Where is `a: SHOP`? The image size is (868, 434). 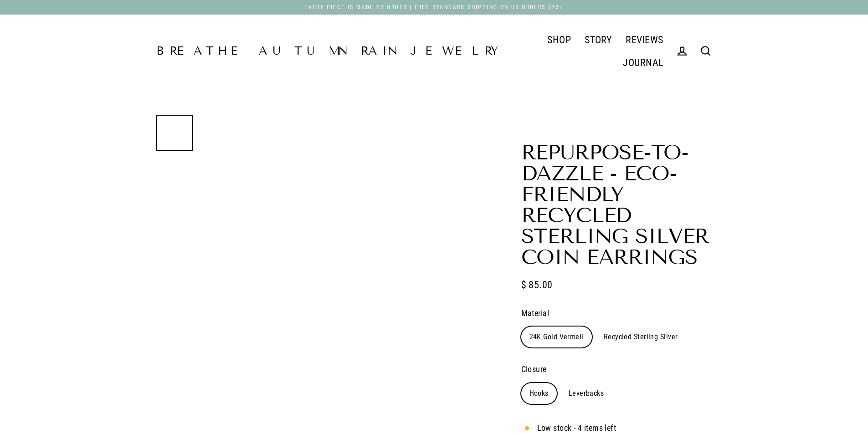 a: SHOP is located at coordinates (559, 40).